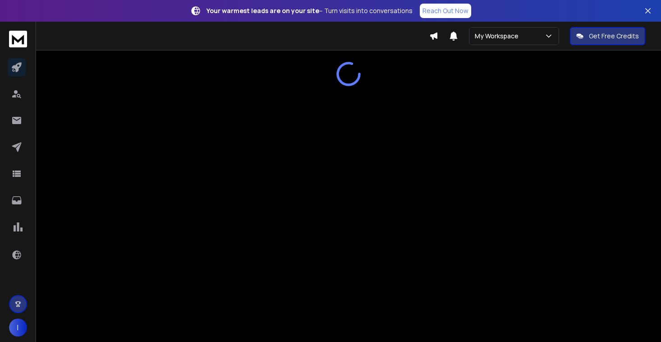 This screenshot has height=342, width=661. What do you see at coordinates (613, 36) in the screenshot?
I see `p: Get Free Credits` at bounding box center [613, 36].